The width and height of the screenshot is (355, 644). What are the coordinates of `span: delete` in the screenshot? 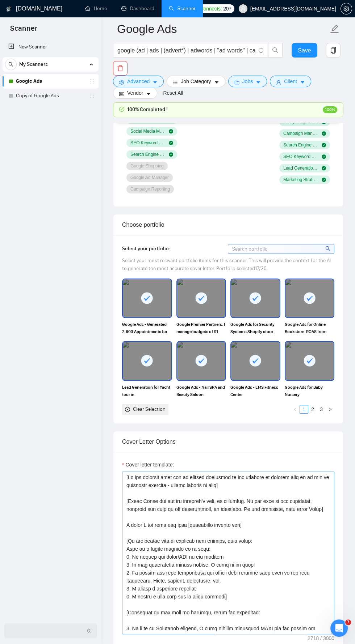 It's located at (120, 68).